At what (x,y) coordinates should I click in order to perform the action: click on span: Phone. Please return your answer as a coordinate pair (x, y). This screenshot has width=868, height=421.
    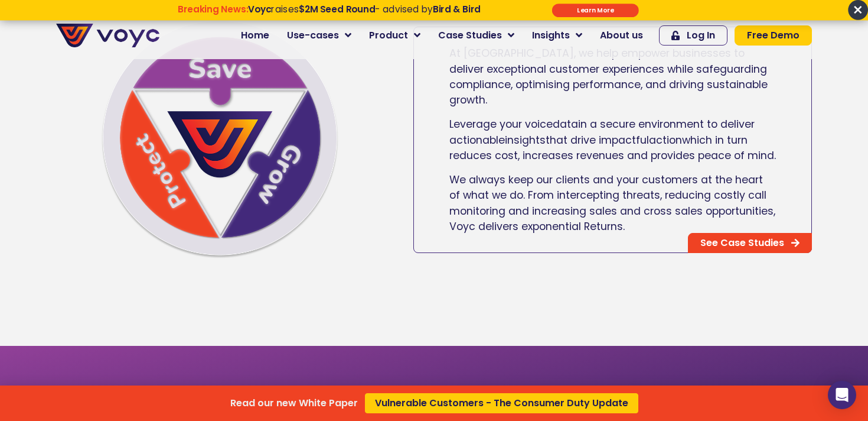
    Looking at the image, I should click on (171, 54).